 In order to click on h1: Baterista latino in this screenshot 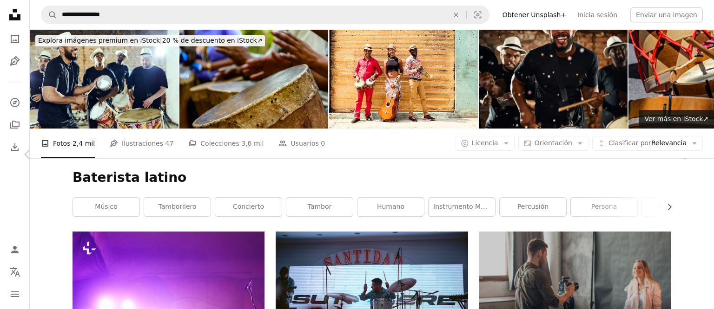, I will do `click(372, 178)`.